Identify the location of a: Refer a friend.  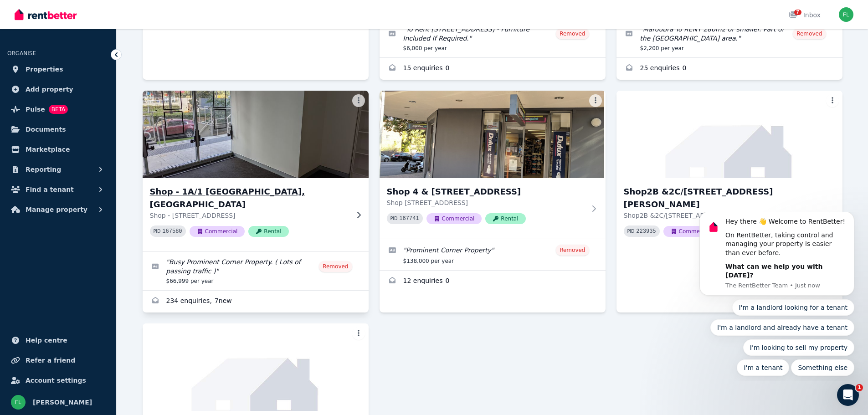
(58, 360).